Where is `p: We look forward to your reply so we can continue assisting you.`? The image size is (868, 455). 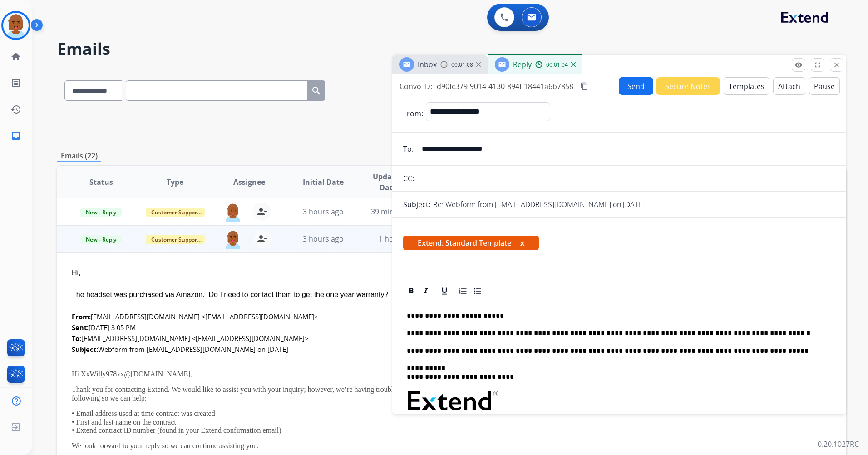 p: We look forward to your reply so we can continue assisting you. is located at coordinates (378, 446).